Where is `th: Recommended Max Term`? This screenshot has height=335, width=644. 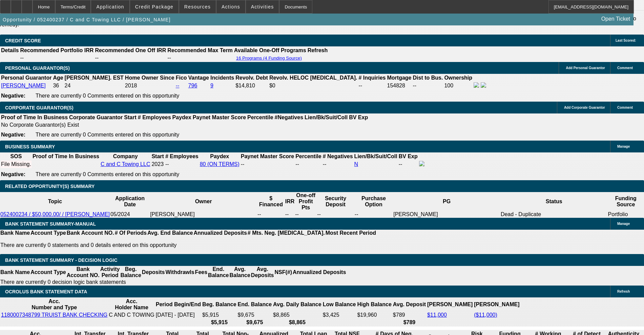 th: Recommended Max Term is located at coordinates (199, 51).